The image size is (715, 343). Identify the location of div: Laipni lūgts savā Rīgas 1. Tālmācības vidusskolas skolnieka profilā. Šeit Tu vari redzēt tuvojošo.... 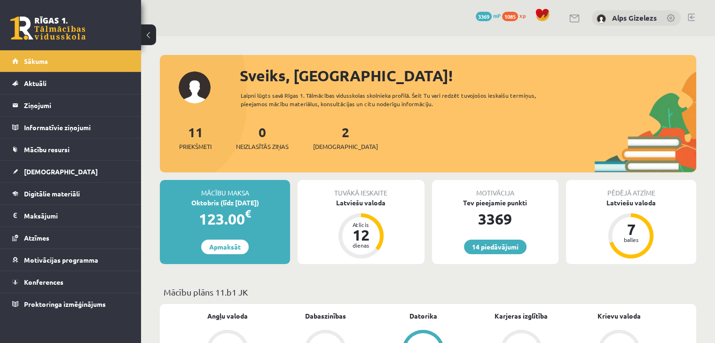
(402, 100).